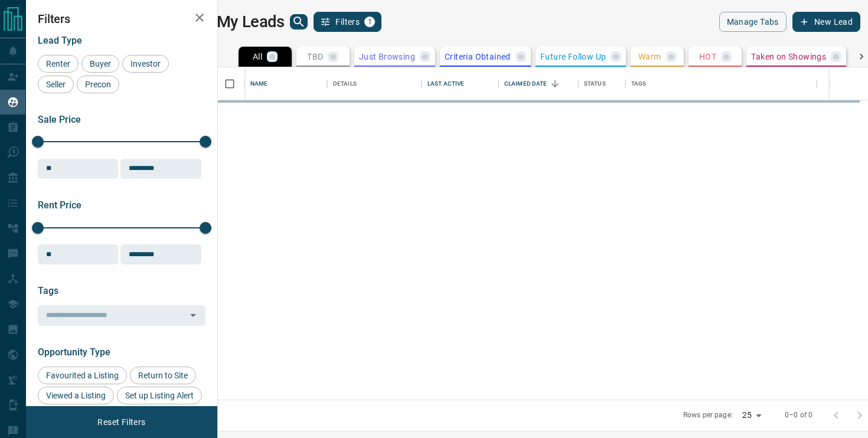  Describe the element at coordinates (826, 21) in the screenshot. I see `button: New Lead` at that location.